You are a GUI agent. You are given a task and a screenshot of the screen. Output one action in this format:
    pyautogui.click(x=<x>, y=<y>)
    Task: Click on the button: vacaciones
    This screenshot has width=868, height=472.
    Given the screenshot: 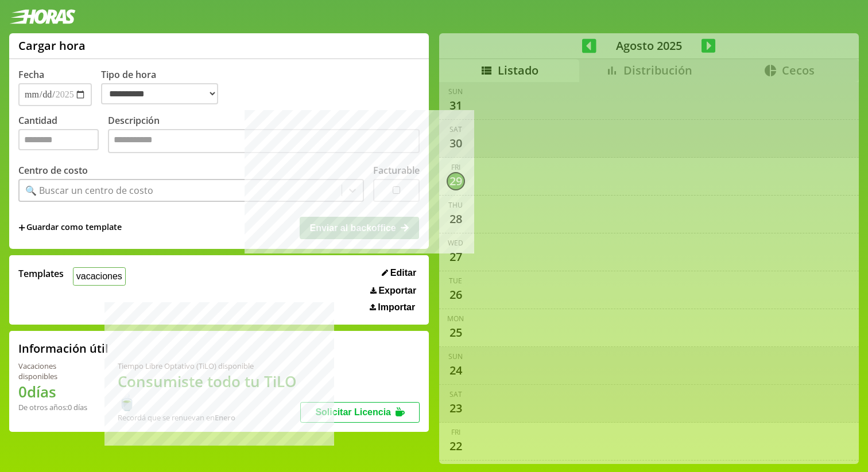 What is the action you would take?
    pyautogui.click(x=99, y=276)
    